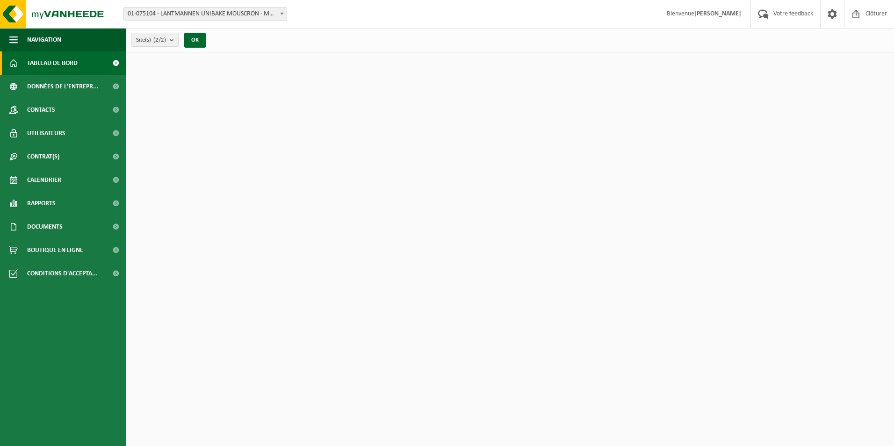 This screenshot has height=446, width=894. I want to click on span: Site(s), so click(151, 40).